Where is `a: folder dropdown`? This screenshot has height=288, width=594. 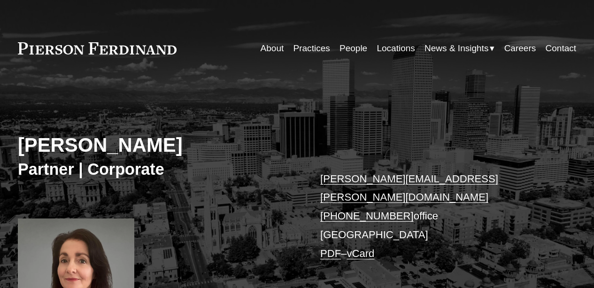 a: folder dropdown is located at coordinates (459, 48).